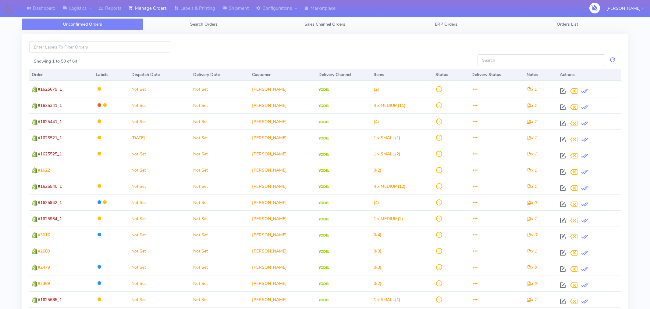 The width and height of the screenshot is (650, 309). Describe the element at coordinates (325, 24) in the screenshot. I see `ul: Tabs` at that location.